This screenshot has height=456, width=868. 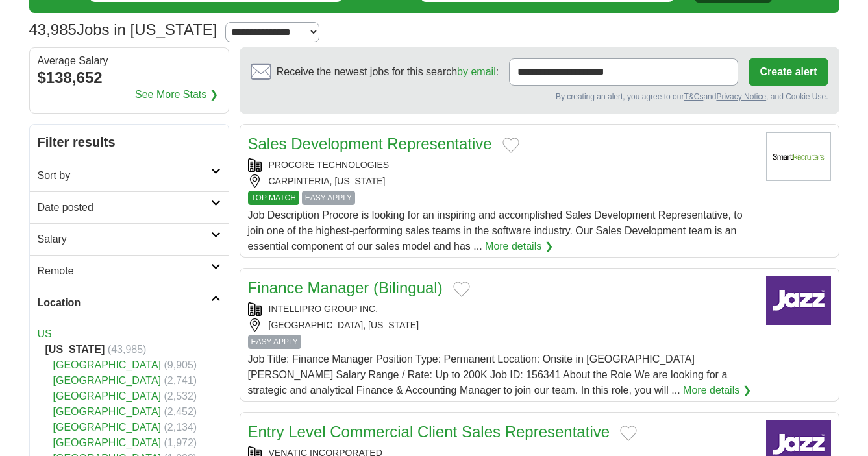 What do you see at coordinates (388, 72) in the screenshot?
I see `span: Receive the newest jobs for this search :` at bounding box center [388, 72].